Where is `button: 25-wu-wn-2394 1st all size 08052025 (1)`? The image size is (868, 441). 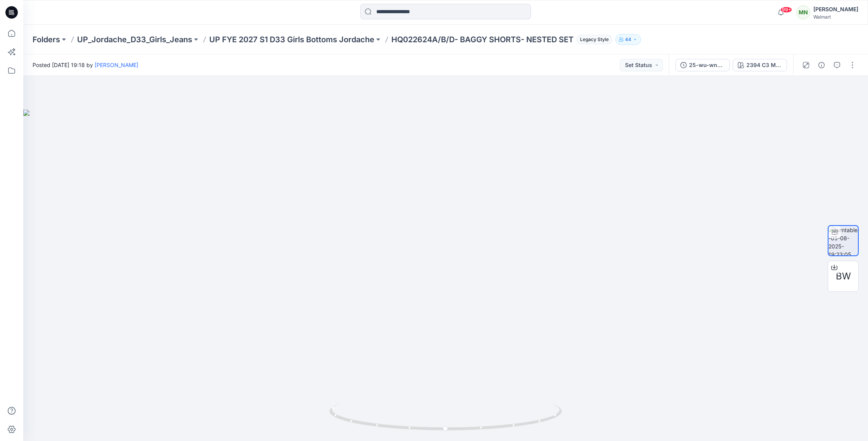 button: 25-wu-wn-2394 1st all size 08052025 (1) is located at coordinates (702, 65).